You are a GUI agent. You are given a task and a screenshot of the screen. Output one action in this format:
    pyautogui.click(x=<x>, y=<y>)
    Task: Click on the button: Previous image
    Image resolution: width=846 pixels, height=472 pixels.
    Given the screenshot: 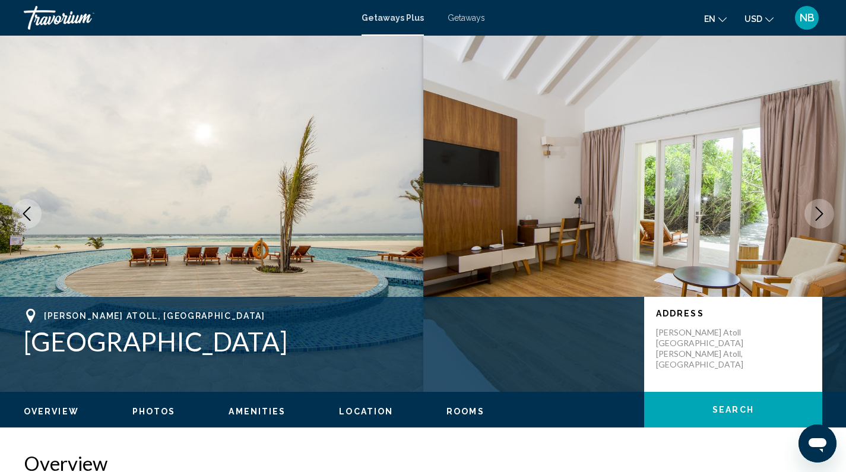 What is the action you would take?
    pyautogui.click(x=27, y=214)
    